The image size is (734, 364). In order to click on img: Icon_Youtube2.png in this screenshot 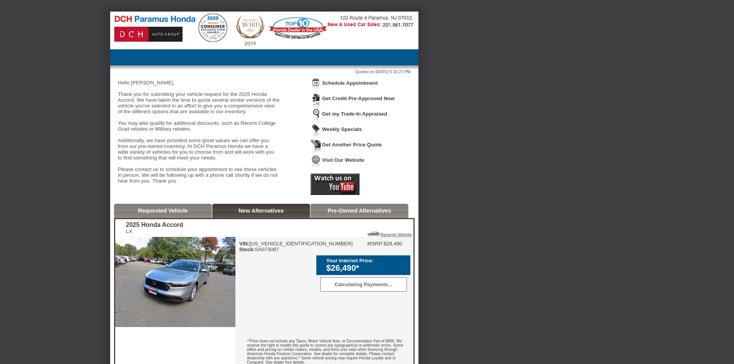, I will do `click(335, 184)`.